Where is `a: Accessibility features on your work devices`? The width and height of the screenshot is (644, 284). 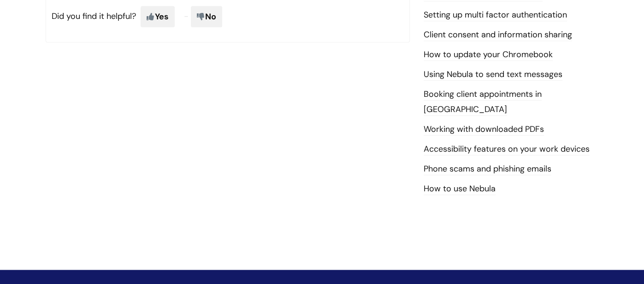 a: Accessibility features on your work devices is located at coordinates (507, 149).